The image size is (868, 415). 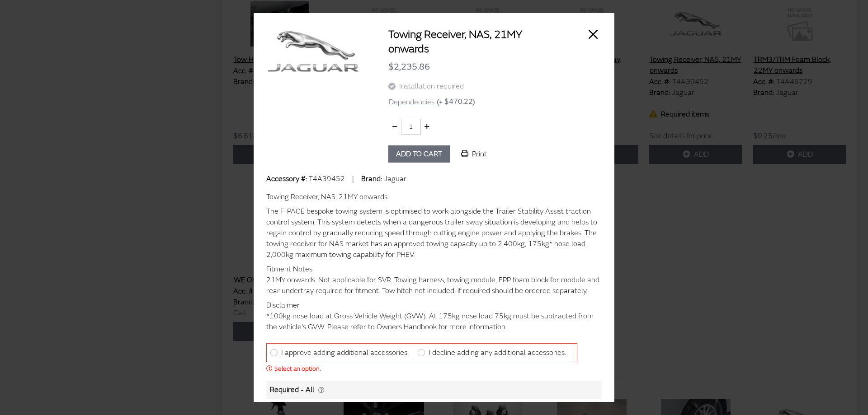 I want to click on span: T4A39452, so click(x=327, y=179).